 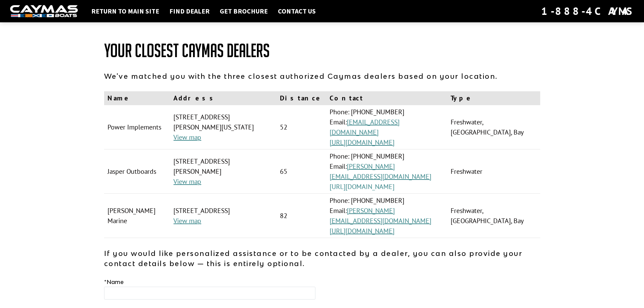 I want to click on th: Distance, so click(x=301, y=98).